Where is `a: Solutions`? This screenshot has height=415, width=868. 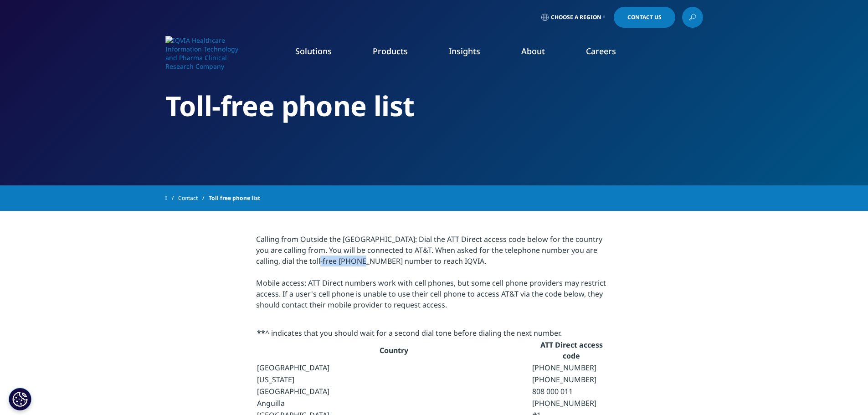
a: Solutions is located at coordinates (313, 51).